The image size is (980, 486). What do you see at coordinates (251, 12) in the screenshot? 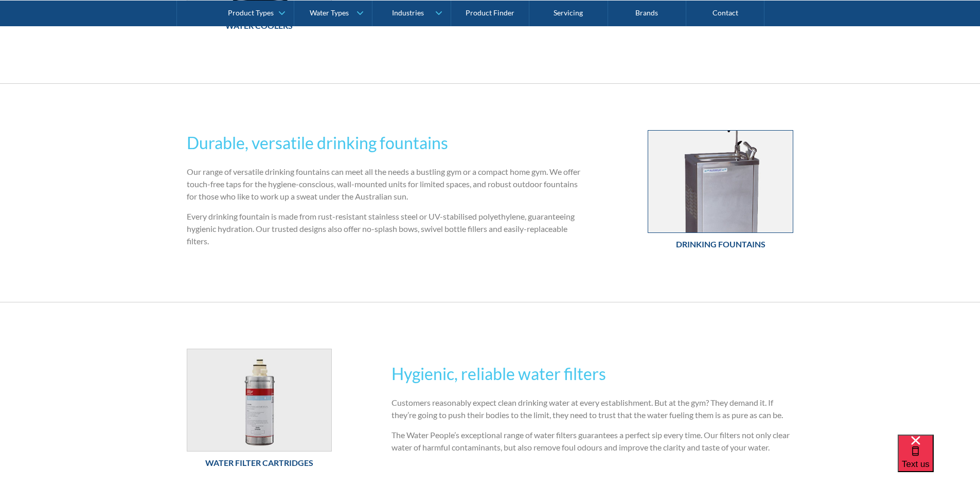
I see `div: Product Types` at bounding box center [251, 12].